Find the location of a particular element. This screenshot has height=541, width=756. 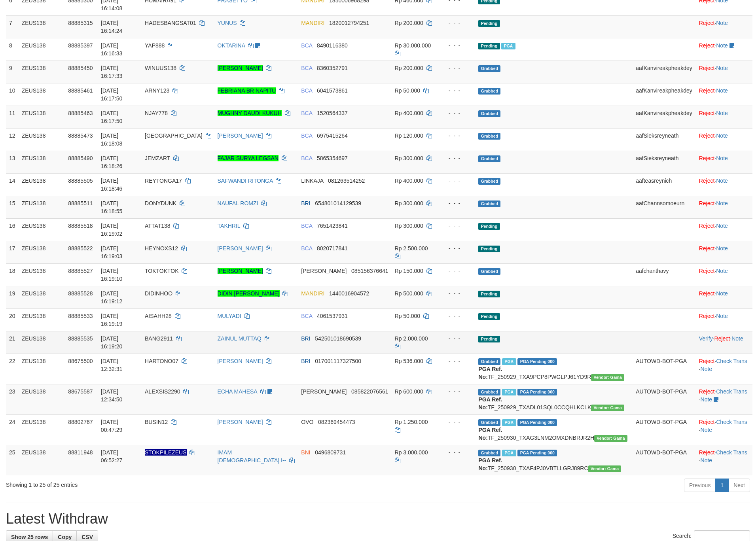

span: ARNY123 is located at coordinates (157, 91).